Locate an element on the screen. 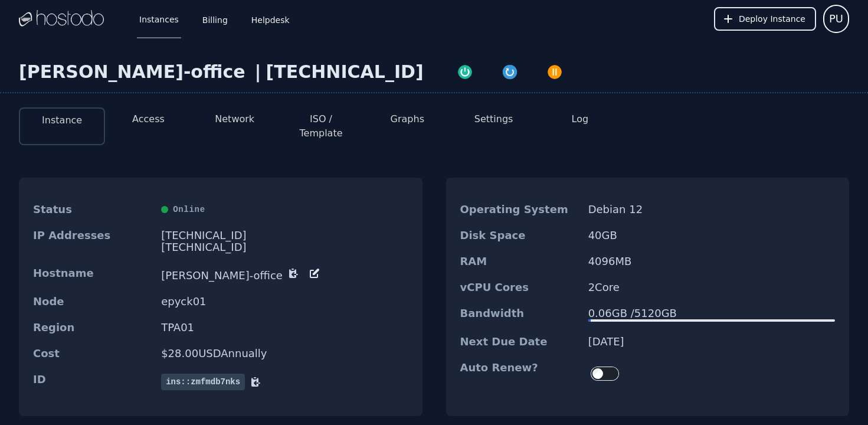 This screenshot has width=868, height=425. dd: $ 28.00 USD Annually is located at coordinates (284, 354).